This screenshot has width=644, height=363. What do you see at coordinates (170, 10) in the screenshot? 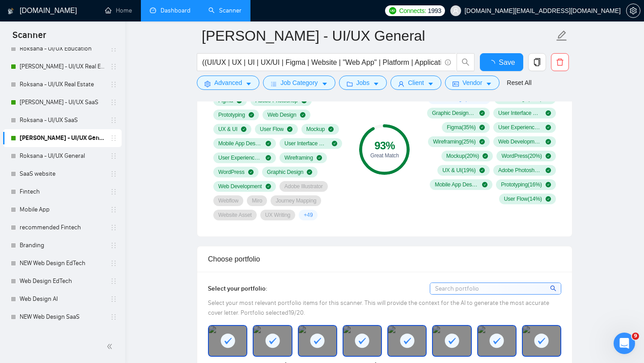
I see `a: dashboardDashboard` at bounding box center [170, 10].